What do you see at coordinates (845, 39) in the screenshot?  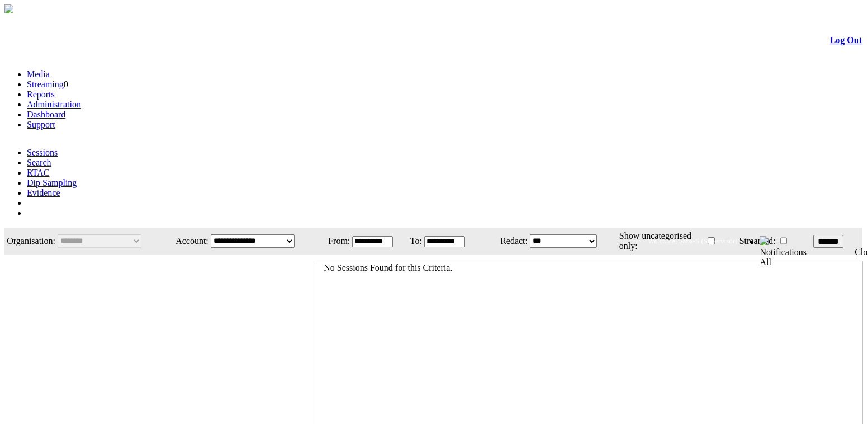 I see `a: Log Out` at bounding box center [845, 39].